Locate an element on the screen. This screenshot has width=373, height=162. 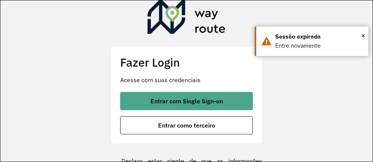
span: Entrar com Single Sign-on is located at coordinates (187, 101).